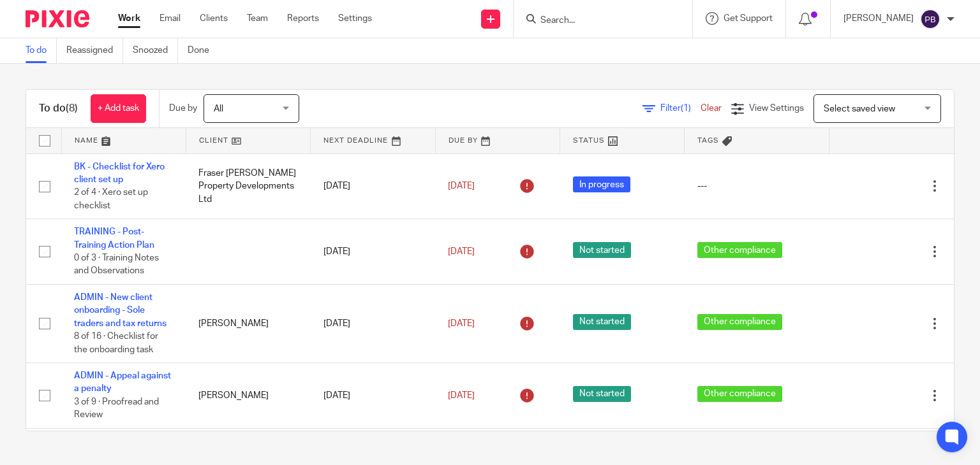  What do you see at coordinates (170, 18) in the screenshot?
I see `a: Email` at bounding box center [170, 18].